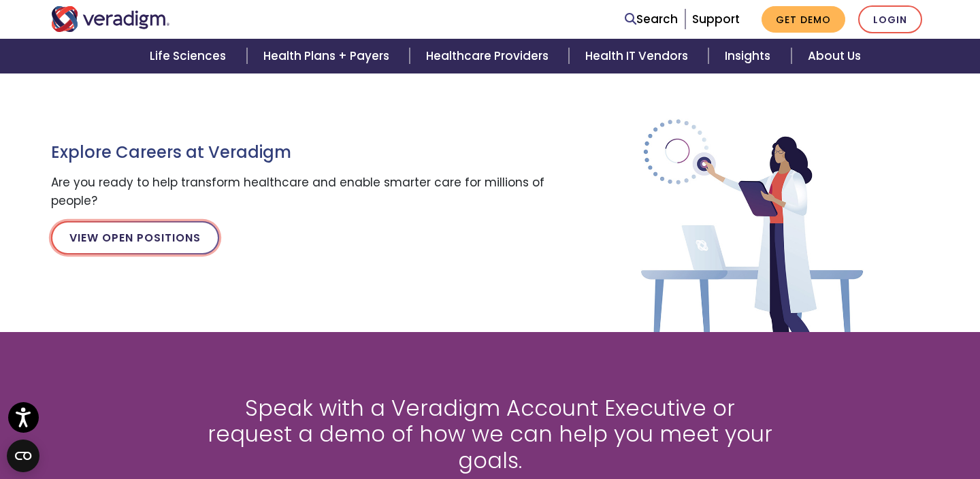  Describe the element at coordinates (135, 237) in the screenshot. I see `a: View Open Positions` at that location.